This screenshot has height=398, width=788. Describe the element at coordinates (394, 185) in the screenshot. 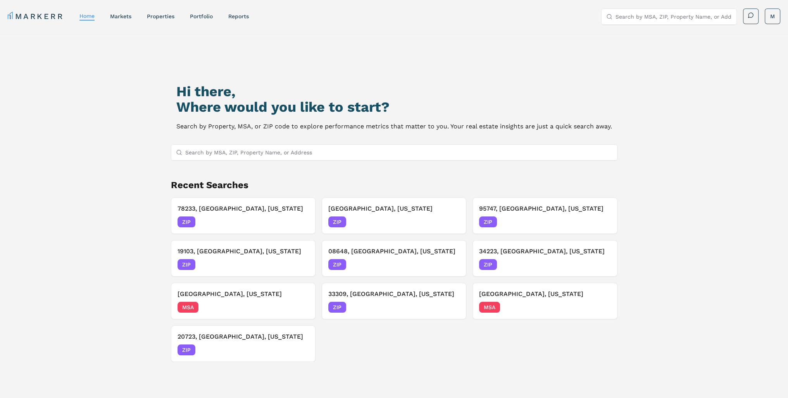

I see `h2: Recent Searches` at that location.